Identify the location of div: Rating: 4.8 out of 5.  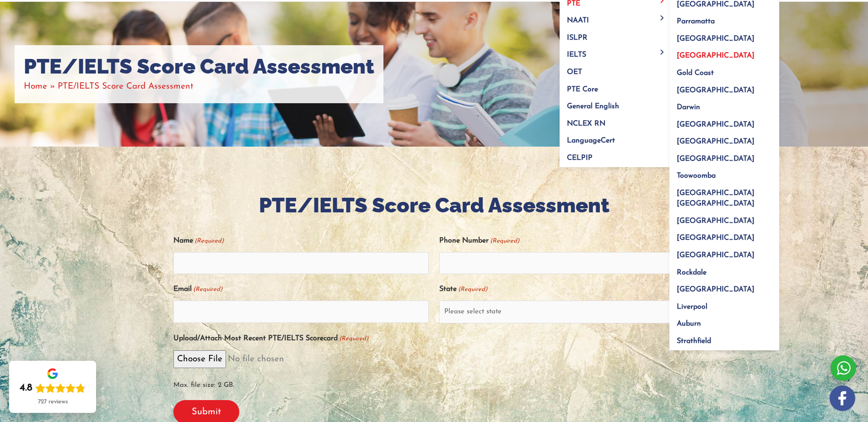
(53, 389).